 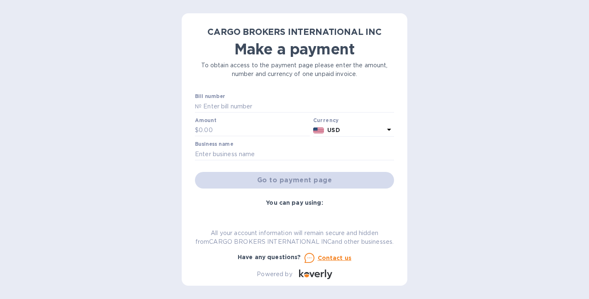 I want to click on b: Currency, so click(x=326, y=120).